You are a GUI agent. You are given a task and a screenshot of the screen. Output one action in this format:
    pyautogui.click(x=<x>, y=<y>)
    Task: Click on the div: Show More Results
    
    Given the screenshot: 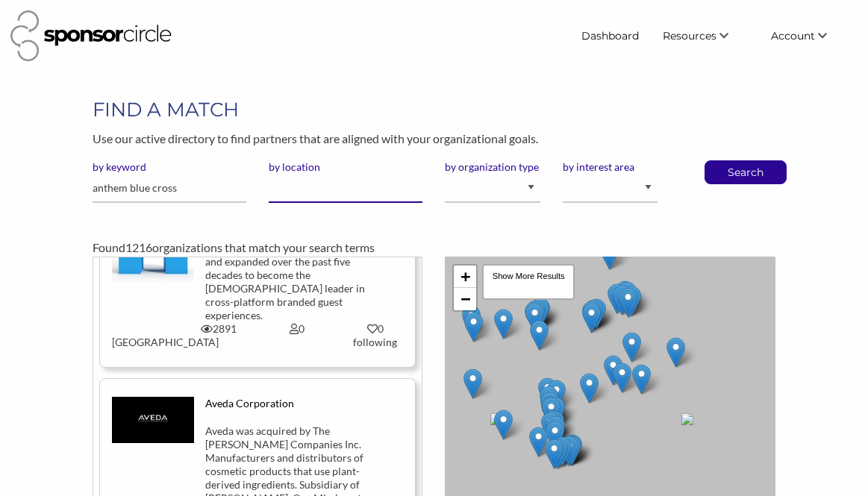 What is the action you would take?
    pyautogui.click(x=528, y=282)
    